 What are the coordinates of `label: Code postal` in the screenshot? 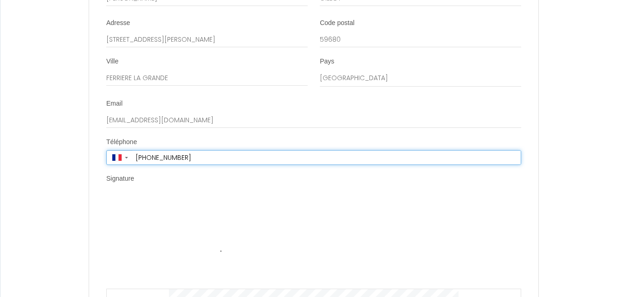 It's located at (337, 23).